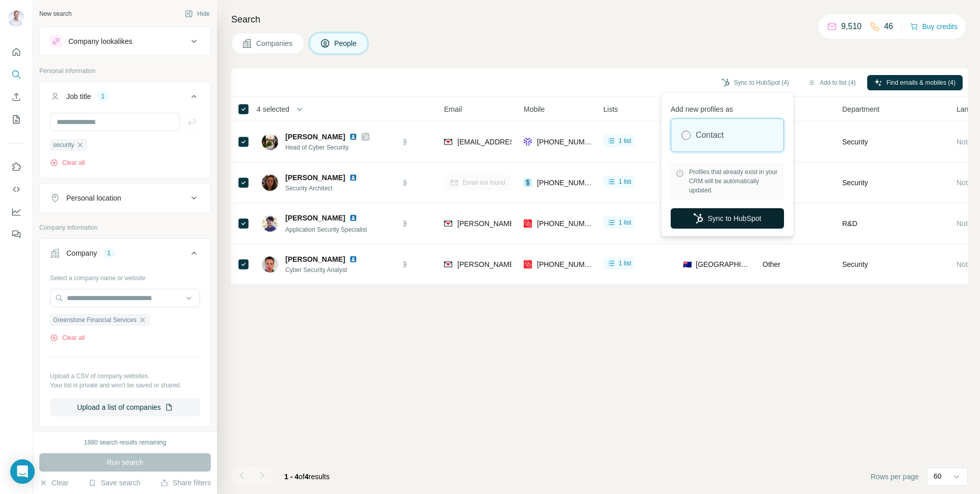 Image resolution: width=980 pixels, height=494 pixels. What do you see at coordinates (16, 74) in the screenshot?
I see `button: Search` at bounding box center [16, 74].